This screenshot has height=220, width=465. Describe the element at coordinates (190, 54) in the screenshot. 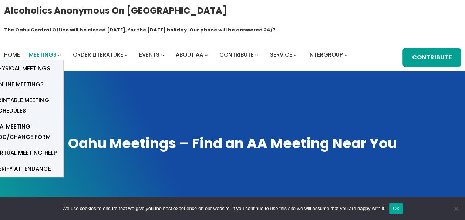

I see `span: About AA` at that location.